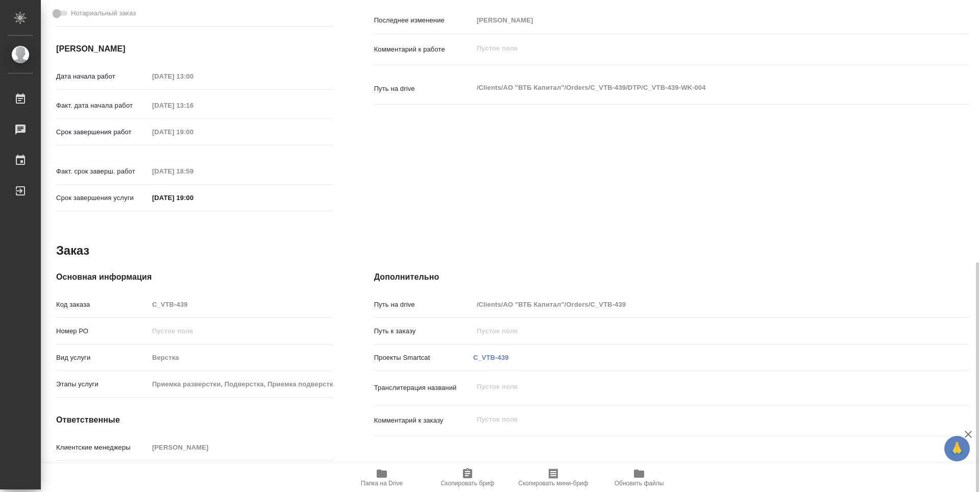 This screenshot has width=980, height=492. What do you see at coordinates (193, 198) in the screenshot?
I see `input: ✎ Введи что-нибудь` at bounding box center [193, 198].